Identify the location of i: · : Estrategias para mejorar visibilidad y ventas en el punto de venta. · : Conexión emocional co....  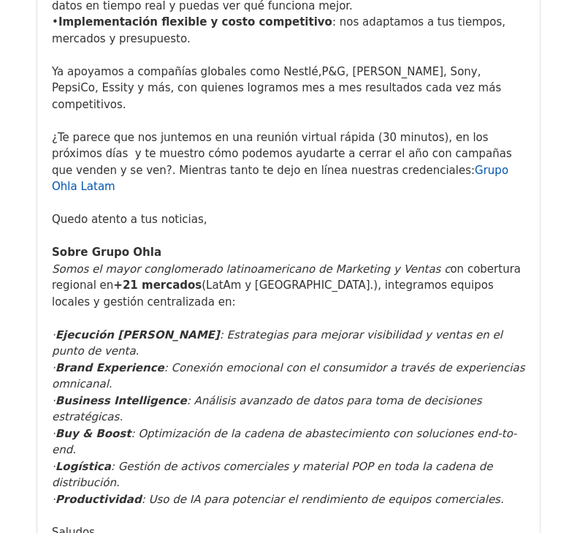
(288, 416).